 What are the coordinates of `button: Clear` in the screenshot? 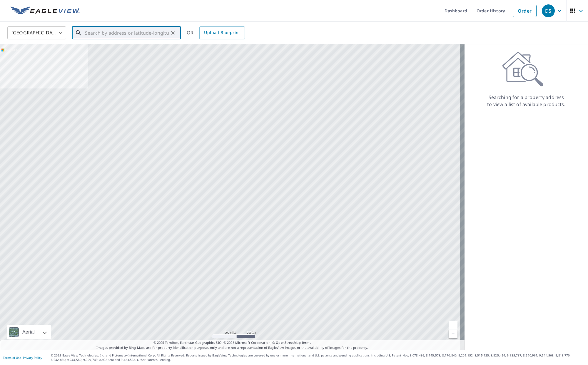 It's located at (173, 33).